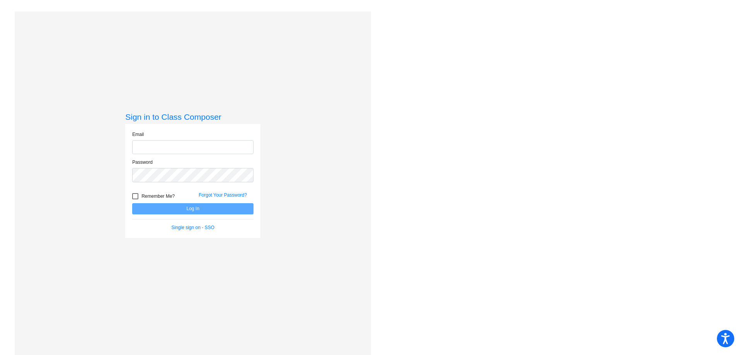  What do you see at coordinates (193, 117) in the screenshot?
I see `h3: Sign in to Class Composer` at bounding box center [193, 117].